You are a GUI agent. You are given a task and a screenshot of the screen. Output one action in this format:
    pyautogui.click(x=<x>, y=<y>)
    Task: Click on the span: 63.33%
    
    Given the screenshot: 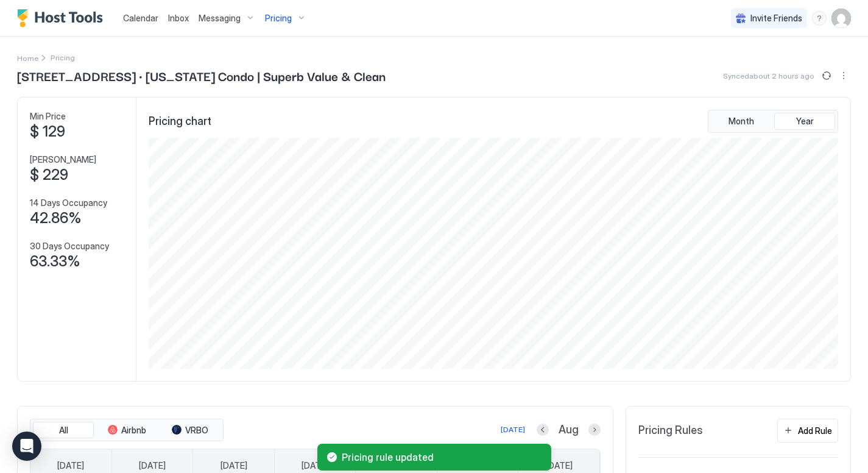 What is the action you would take?
    pyautogui.click(x=55, y=261)
    